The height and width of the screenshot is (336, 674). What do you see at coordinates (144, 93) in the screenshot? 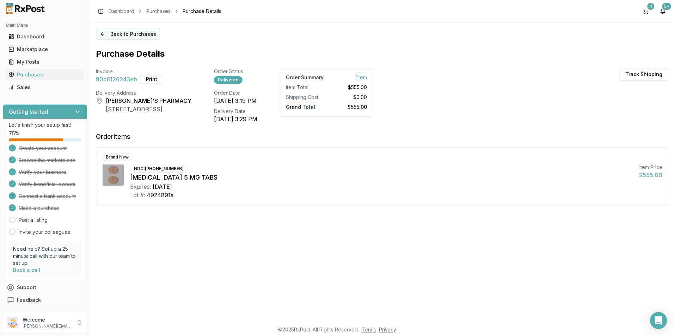
I see `div: Delivery Address` at bounding box center [144, 93].